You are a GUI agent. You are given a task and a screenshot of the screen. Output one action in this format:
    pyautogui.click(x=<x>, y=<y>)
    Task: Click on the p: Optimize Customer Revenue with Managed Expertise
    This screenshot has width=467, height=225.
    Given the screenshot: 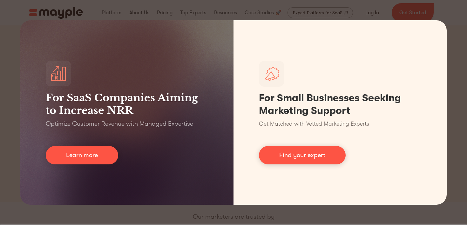 What is the action you would take?
    pyautogui.click(x=119, y=124)
    